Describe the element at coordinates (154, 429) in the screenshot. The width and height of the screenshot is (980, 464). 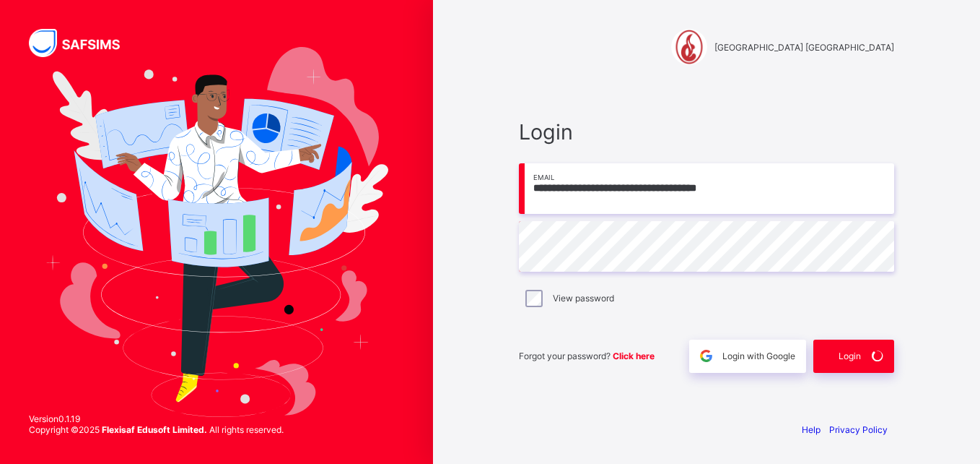
I see `strong: Flexisaf Edusoft Limited.` at that location.